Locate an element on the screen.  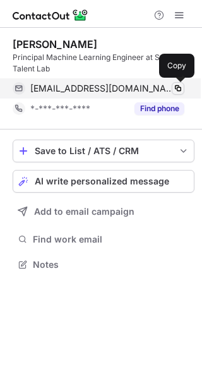
span: AI write personalized message is located at coordinates (102, 181).